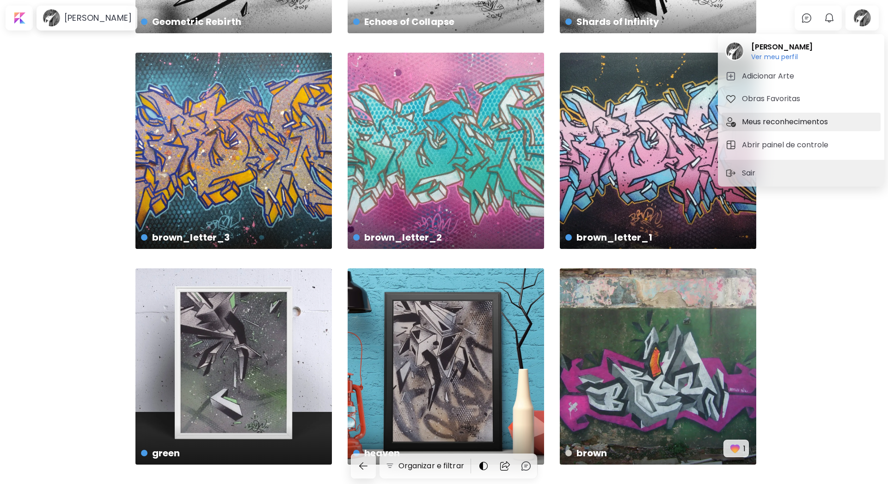  Describe the element at coordinates (742, 173) in the screenshot. I see `button: sign-outSair` at that location.